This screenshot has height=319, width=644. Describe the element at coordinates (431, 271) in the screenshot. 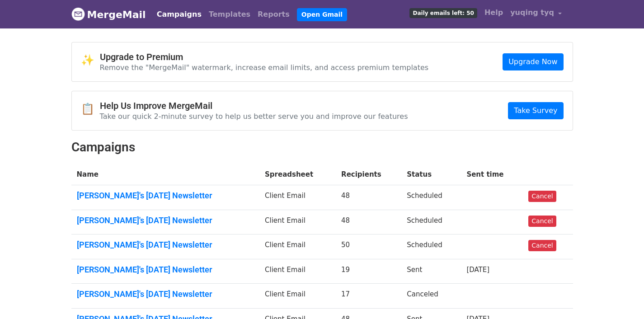

I see `td: Sent` at that location.